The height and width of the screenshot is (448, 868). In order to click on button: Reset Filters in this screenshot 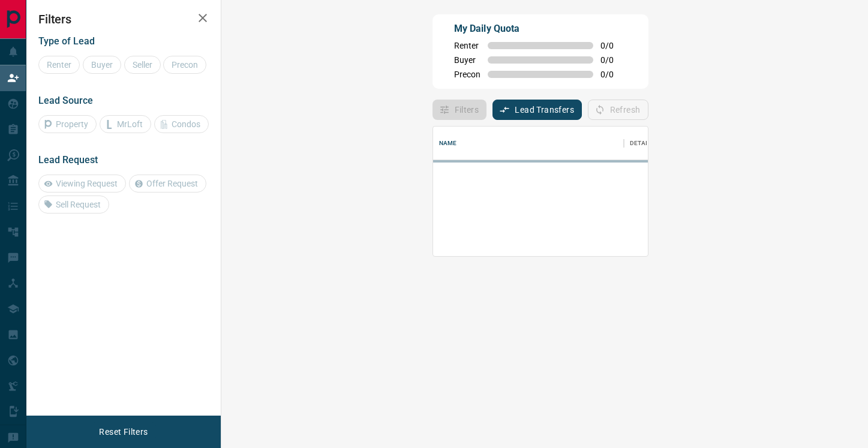, I will do `click(123, 432)`.